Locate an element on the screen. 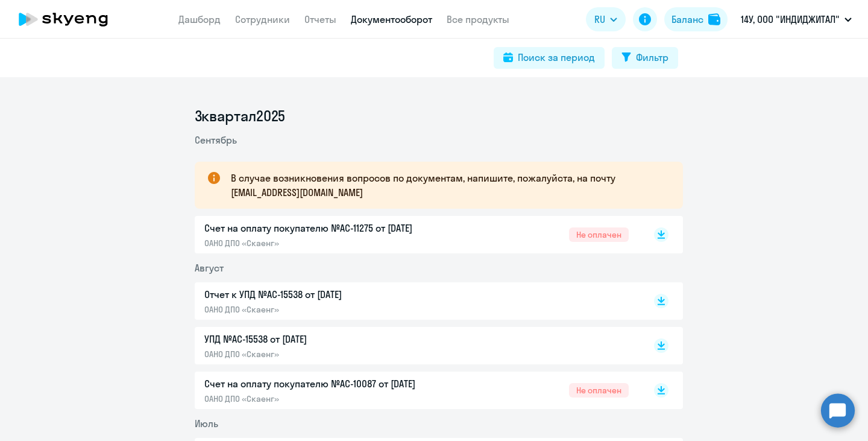 This screenshot has height=441, width=868. button: Балансbalance is located at coordinates (695, 19).